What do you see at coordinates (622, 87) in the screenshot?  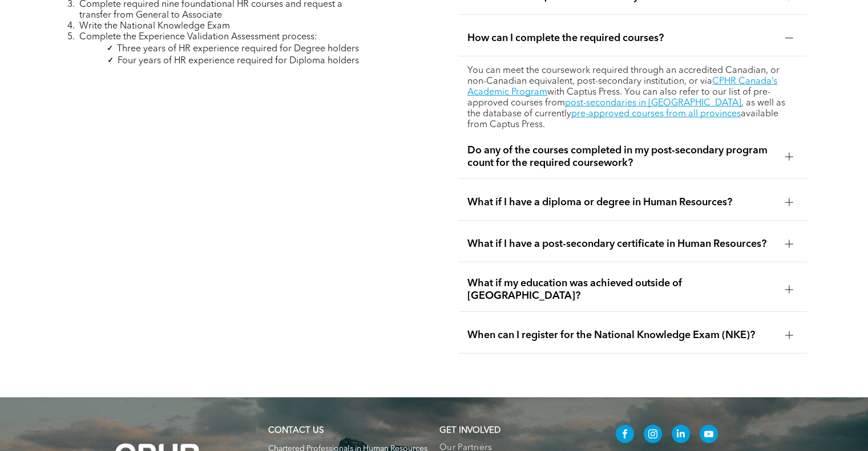 I see `a: CPHR Canada’s Academic Program` at bounding box center [622, 87].